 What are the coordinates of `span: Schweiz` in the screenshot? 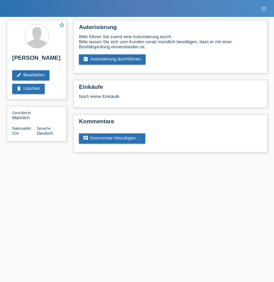 It's located at (15, 133).